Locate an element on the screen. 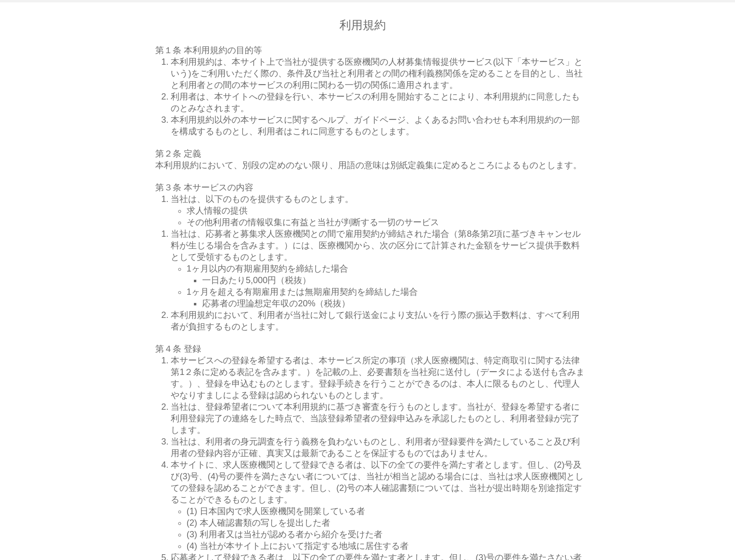 This screenshot has height=560, width=735. span: 求人情報の提供 is located at coordinates (217, 211).